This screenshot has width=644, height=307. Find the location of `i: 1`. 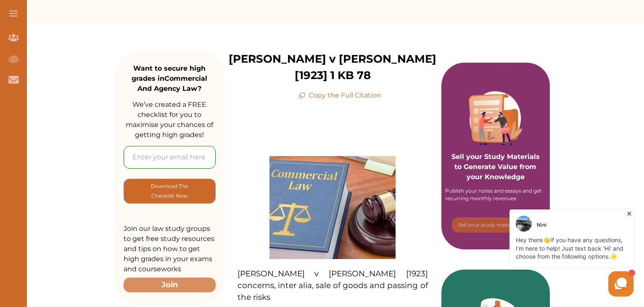

i: 1 is located at coordinates (189, 65).